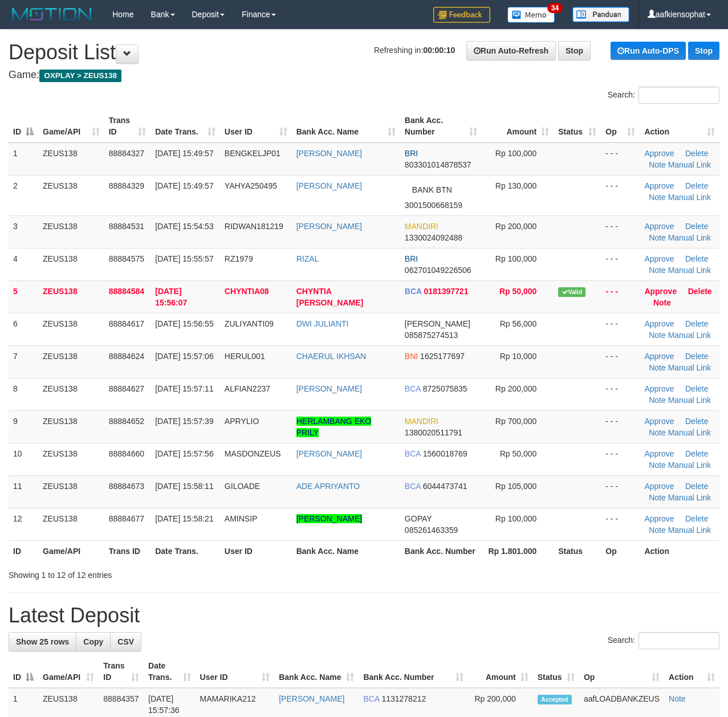 The image size is (728, 717). What do you see at coordinates (24, 297) in the screenshot?
I see `td: 5` at bounding box center [24, 297].